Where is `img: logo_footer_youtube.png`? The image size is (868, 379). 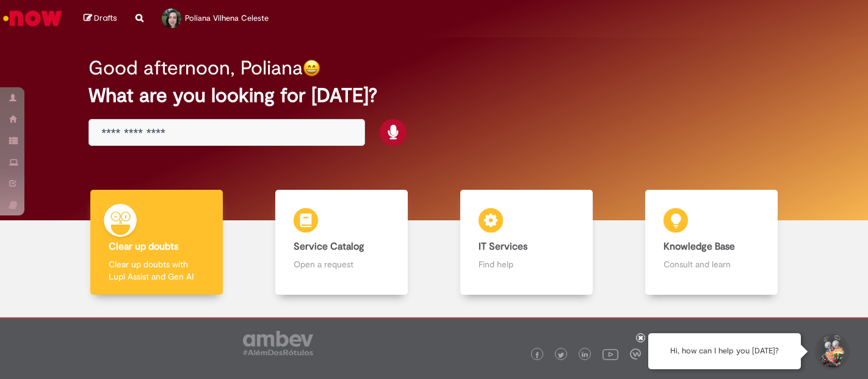
img: logo_footer_youtube.png is located at coordinates (610, 354).